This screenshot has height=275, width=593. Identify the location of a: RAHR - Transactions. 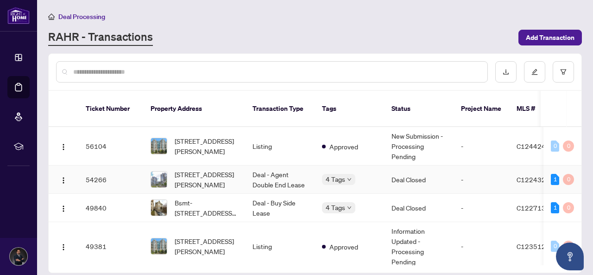
(101, 38).